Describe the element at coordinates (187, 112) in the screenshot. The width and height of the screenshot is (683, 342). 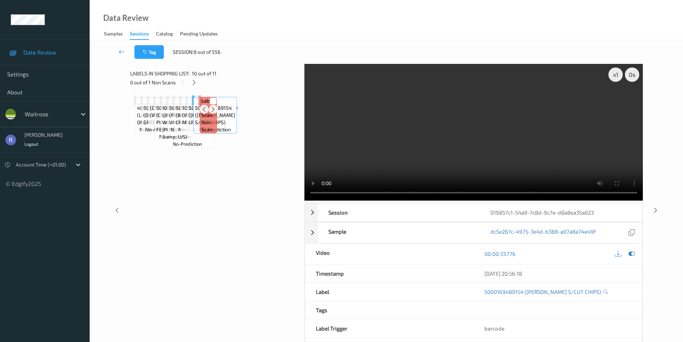
I see `span: Label: 5060106170071 (FRRNGTNS VINAIGRETTE)` at that location.